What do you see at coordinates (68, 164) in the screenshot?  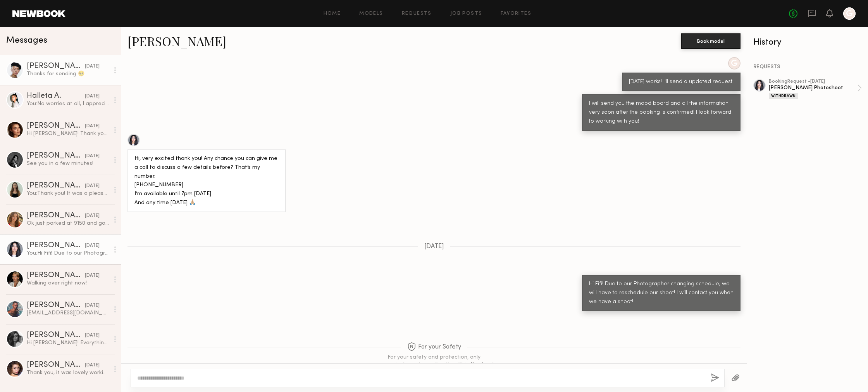 I see `div: See you in a few minutes!` at bounding box center [68, 164].